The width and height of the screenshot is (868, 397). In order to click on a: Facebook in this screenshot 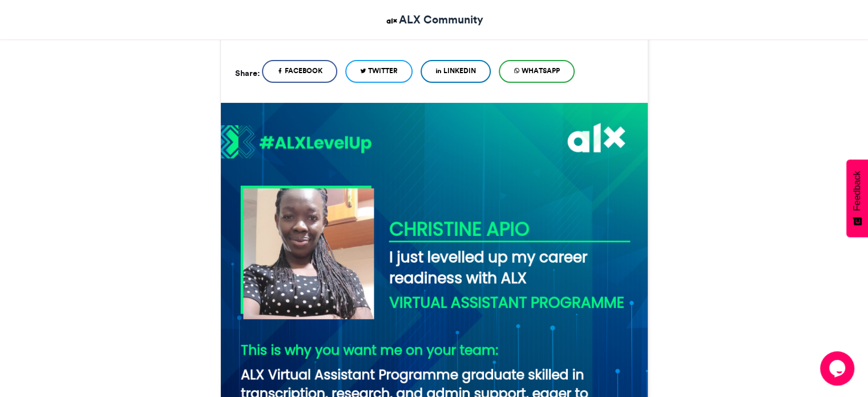, I will do `click(300, 72)`.